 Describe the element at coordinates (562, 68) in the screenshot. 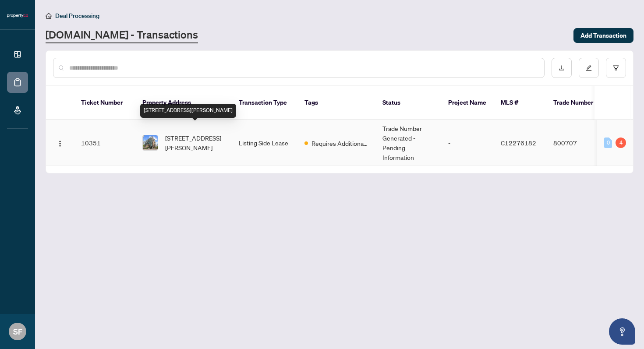

I see `span: download` at that location.